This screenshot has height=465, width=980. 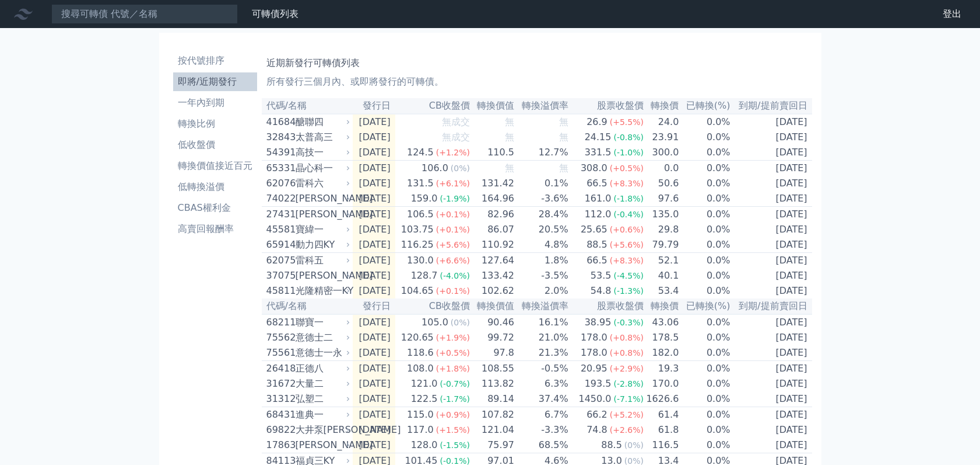 What do you see at coordinates (629, 398) in the screenshot?
I see `span: (-7.1%)` at bounding box center [629, 398].